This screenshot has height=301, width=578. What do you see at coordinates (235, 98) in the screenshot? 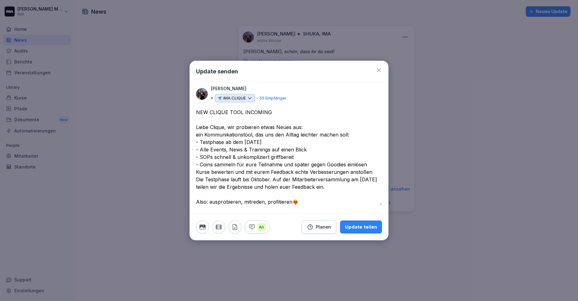
I see `p: IMA CLIQUE` at bounding box center [235, 98].